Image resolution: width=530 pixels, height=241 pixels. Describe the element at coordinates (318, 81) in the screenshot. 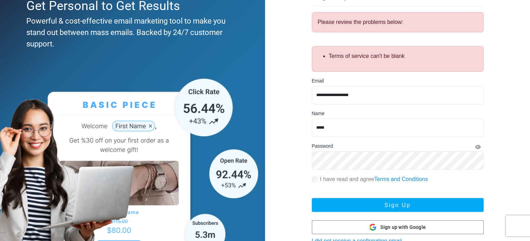

I see `label: Email` at that location.